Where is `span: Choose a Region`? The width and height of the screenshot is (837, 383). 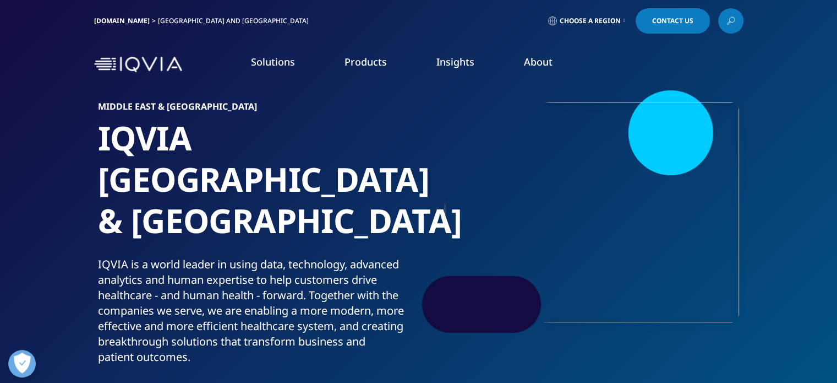
span: Choose a Region is located at coordinates (590, 21).